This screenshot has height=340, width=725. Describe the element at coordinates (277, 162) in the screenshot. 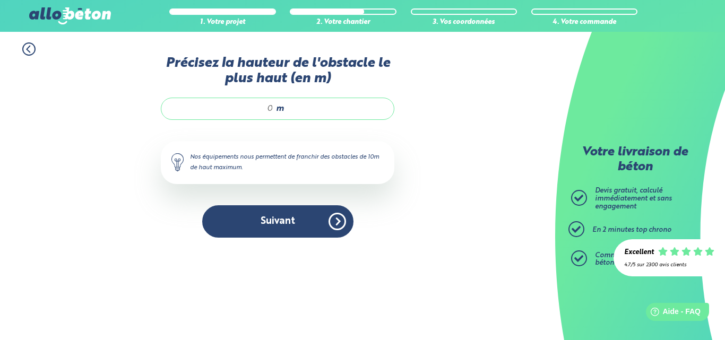

I see `div: Nos équipements nous permettent de franchir des obstacles de 10m de haut maximum.` at that location.